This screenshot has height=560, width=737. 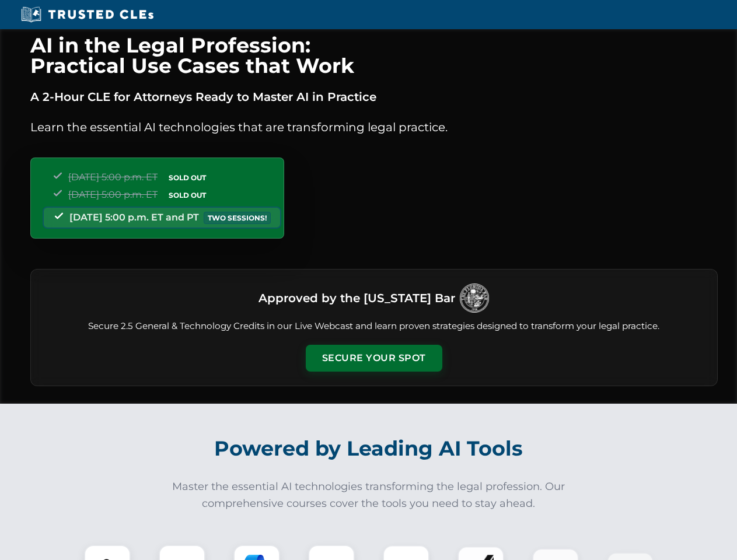 What do you see at coordinates (87, 15) in the screenshot?
I see `img: Trusted CLEs` at bounding box center [87, 15].